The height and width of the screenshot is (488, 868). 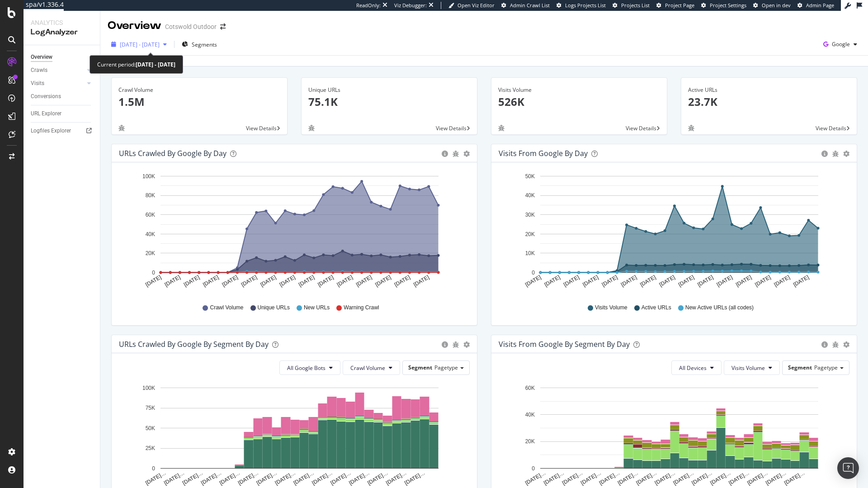 What do you see at coordinates (191, 26) in the screenshot?
I see `div: Cotswold Outdoor` at bounding box center [191, 26].